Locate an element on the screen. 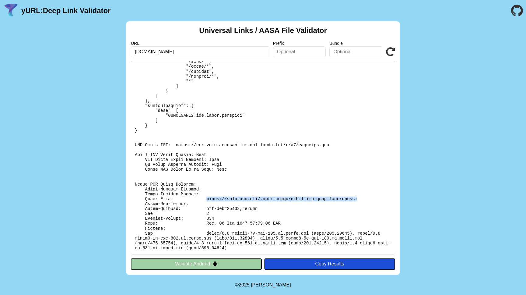  label: URL is located at coordinates (200, 43).